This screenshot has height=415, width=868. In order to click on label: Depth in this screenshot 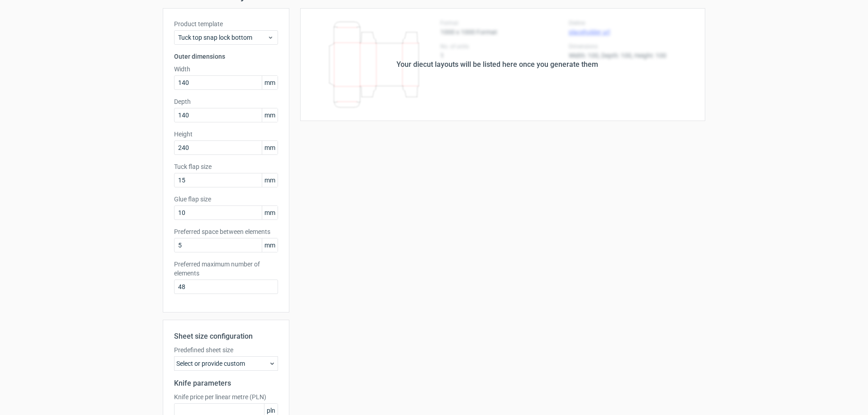, I will do `click(226, 102)`.